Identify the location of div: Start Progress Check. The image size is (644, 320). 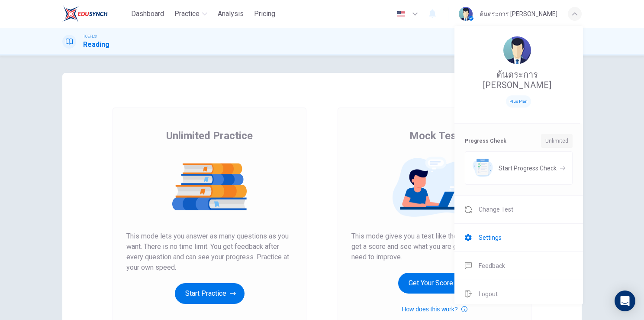
(518, 167).